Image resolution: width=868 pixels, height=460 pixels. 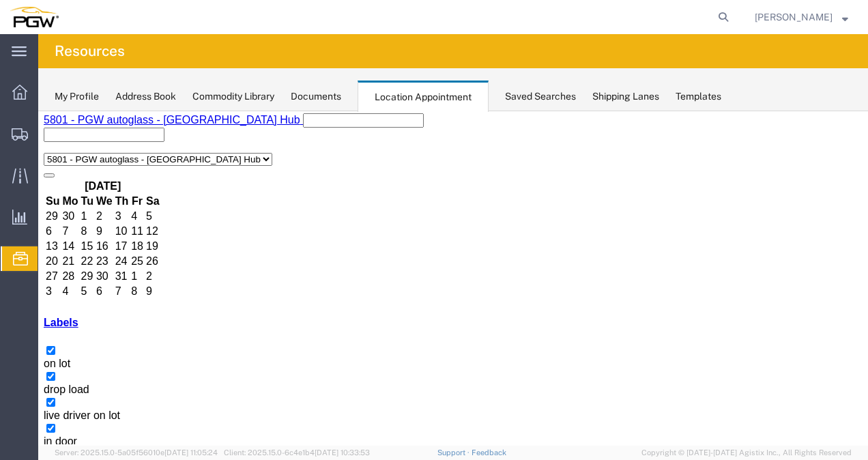 I want to click on td: 21, so click(x=32, y=150).